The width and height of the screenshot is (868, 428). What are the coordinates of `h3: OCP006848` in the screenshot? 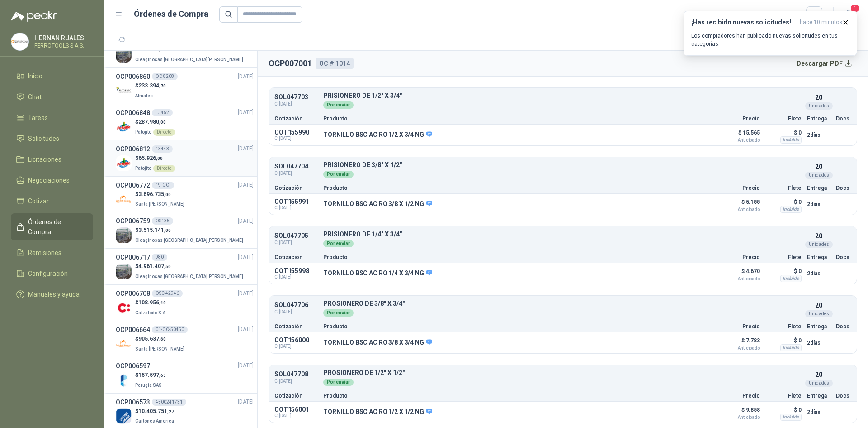 It's located at (133, 113).